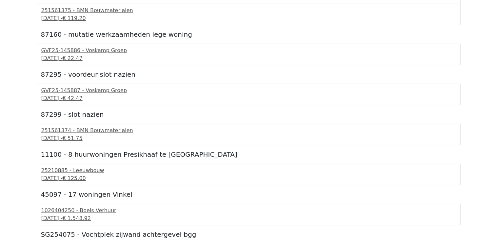  What do you see at coordinates (74, 178) in the screenshot?
I see `span: € 125,00` at bounding box center [74, 178].